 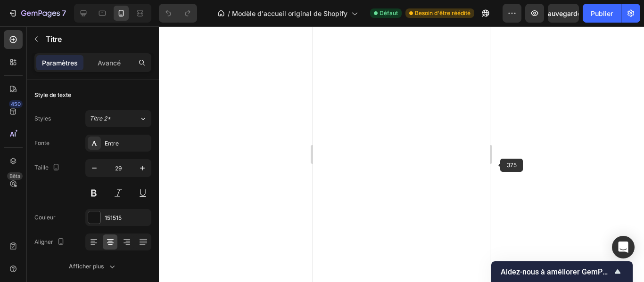 I want to click on font: Publier, so click(x=601, y=13).